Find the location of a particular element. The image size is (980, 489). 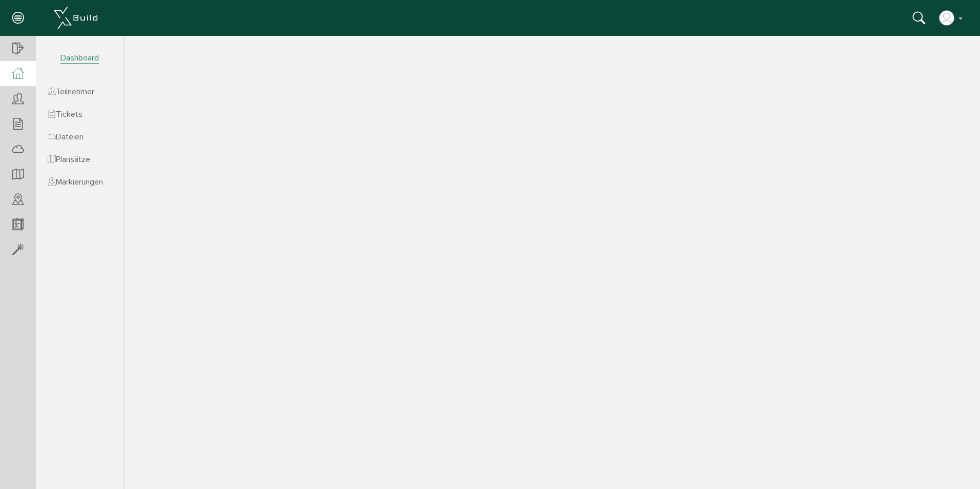

span: Markierungen is located at coordinates (75, 182).